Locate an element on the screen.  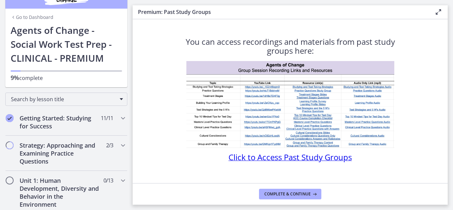
span: Search by lesson title is located at coordinates (64, 99).